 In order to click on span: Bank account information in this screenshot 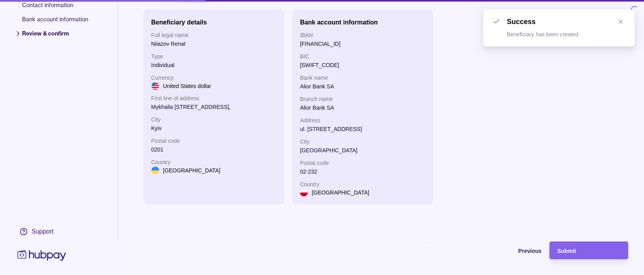, I will do `click(55, 23)`.